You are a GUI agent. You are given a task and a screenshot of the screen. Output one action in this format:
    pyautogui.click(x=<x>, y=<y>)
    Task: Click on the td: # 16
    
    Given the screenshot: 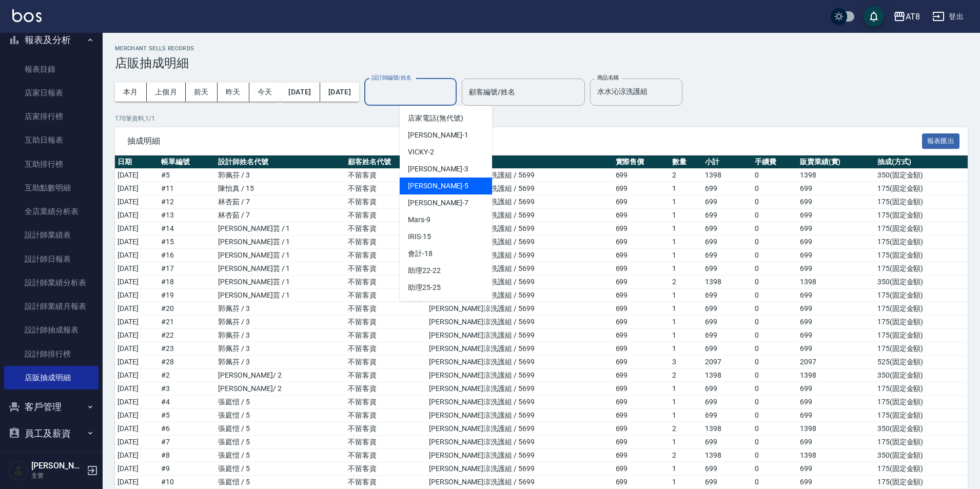 What is the action you would take?
    pyautogui.click(x=187, y=256)
    